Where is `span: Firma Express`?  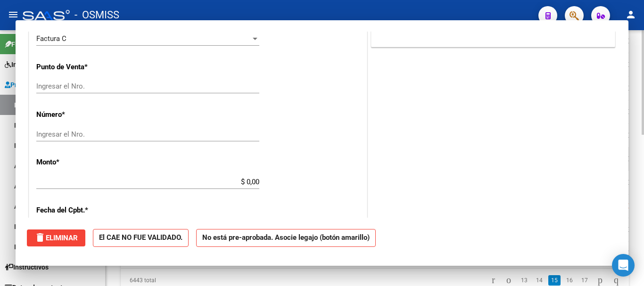 span: Firma Express is located at coordinates (29, 44).